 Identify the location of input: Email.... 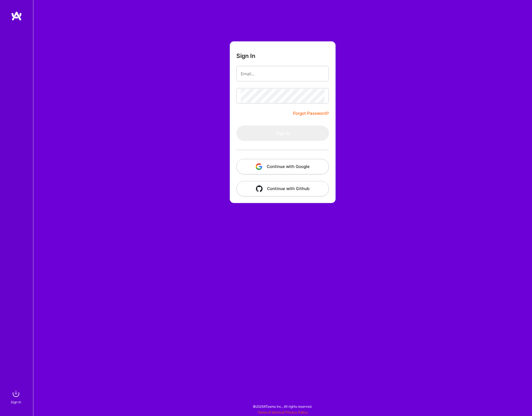
(283, 74).